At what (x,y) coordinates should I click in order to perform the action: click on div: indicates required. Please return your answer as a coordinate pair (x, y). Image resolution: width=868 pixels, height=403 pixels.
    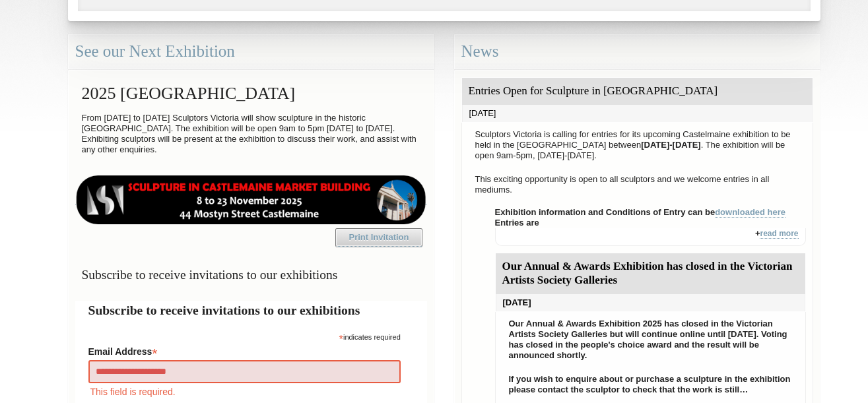
    Looking at the image, I should click on (244, 336).